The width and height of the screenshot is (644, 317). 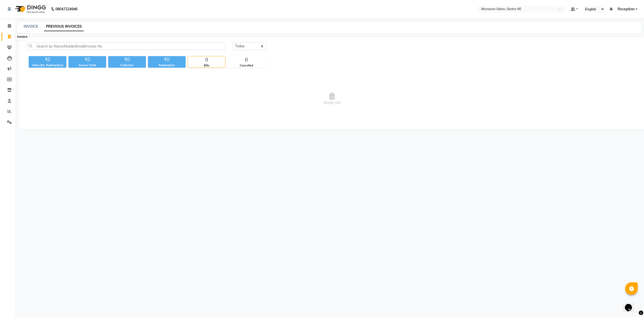 I want to click on a: INVOICE, so click(x=31, y=27).